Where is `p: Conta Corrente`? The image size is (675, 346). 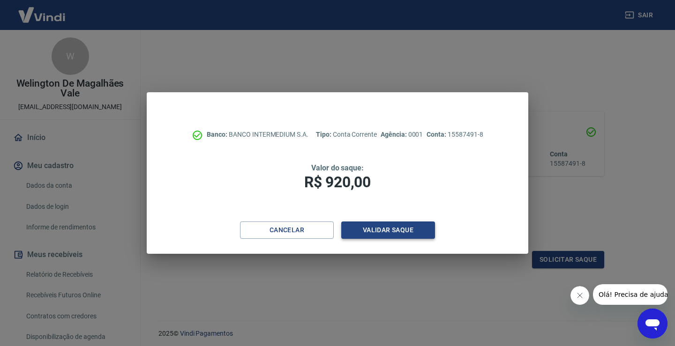
p: Conta Corrente is located at coordinates (346, 134).